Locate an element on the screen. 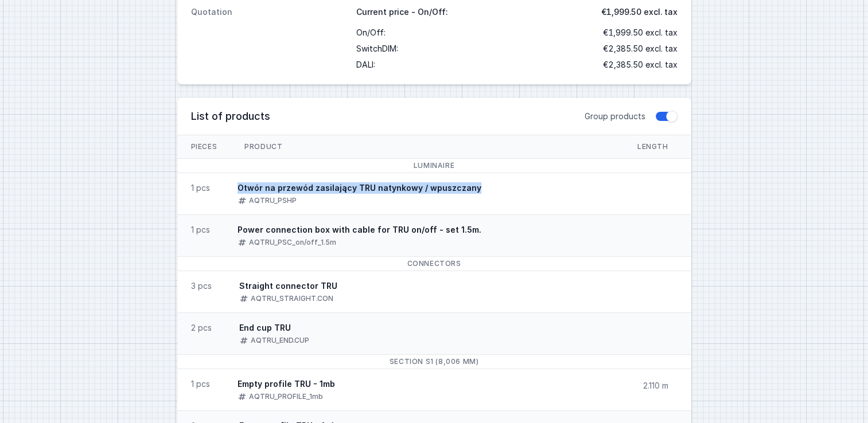 Image resolution: width=868 pixels, height=423 pixels. span: DALI : is located at coordinates (365, 64).